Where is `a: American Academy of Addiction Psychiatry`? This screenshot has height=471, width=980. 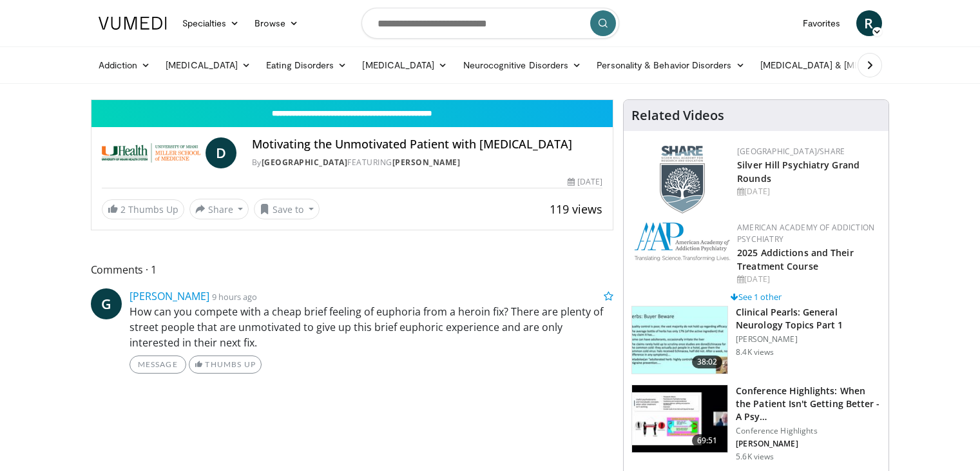
a: American Academy of Addiction Psychiatry is located at coordinates (805, 233).